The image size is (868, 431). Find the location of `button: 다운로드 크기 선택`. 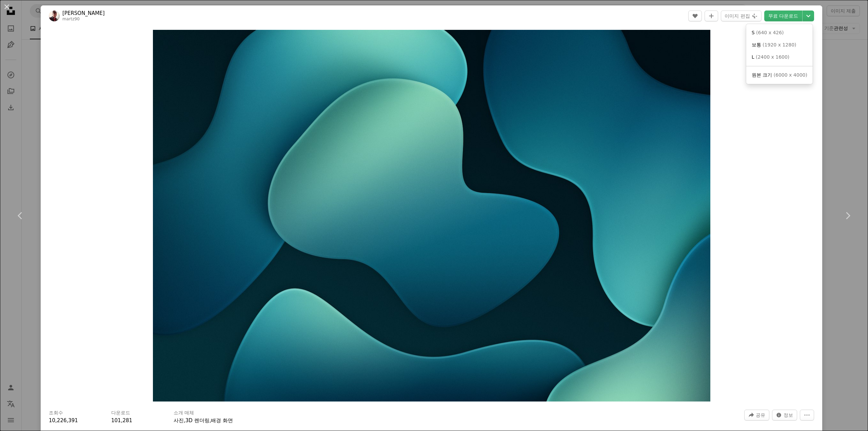

button: 다운로드 크기 선택 is located at coordinates (809, 16).